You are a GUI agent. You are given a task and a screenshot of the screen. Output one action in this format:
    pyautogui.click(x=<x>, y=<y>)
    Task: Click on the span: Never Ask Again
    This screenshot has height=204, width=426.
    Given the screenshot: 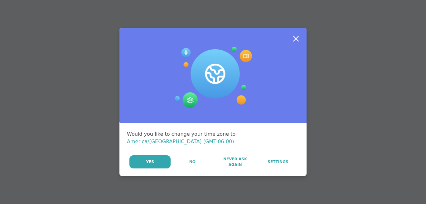 What is the action you would take?
    pyautogui.click(x=235, y=162)
    